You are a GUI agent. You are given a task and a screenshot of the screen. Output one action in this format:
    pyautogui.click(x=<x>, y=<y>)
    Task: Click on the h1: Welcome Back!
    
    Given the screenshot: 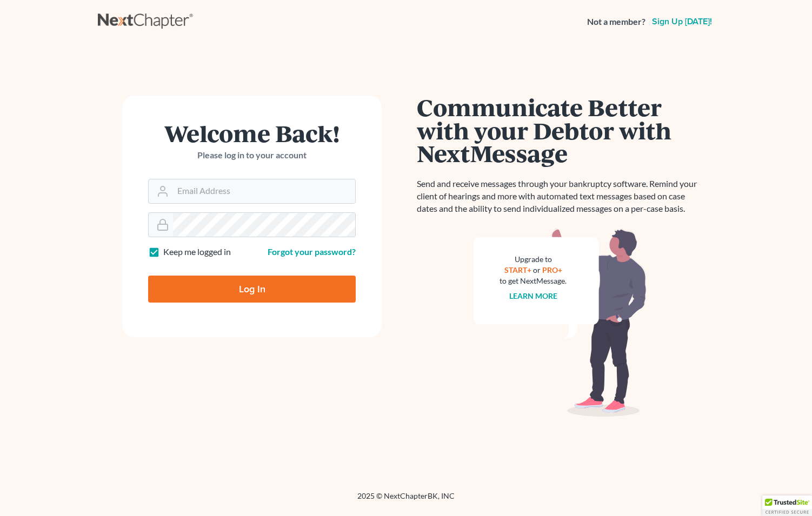 What is the action you would take?
    pyautogui.click(x=252, y=133)
    